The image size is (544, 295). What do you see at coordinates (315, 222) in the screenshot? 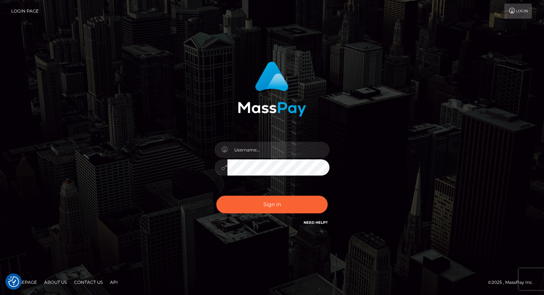
I see `a: Need Help?` at bounding box center [315, 222].